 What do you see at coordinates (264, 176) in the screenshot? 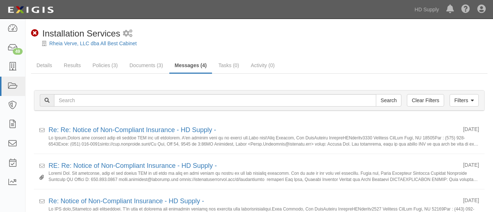
I see `small: Loremi Dol. Sit ametconse, adip el sed doeius TEM in utl etdo ma aliq en admi veniam qu nostru ex...` at bounding box center [264, 176].